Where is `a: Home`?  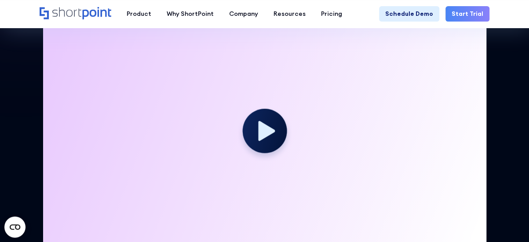 a: Home is located at coordinates (75, 14).